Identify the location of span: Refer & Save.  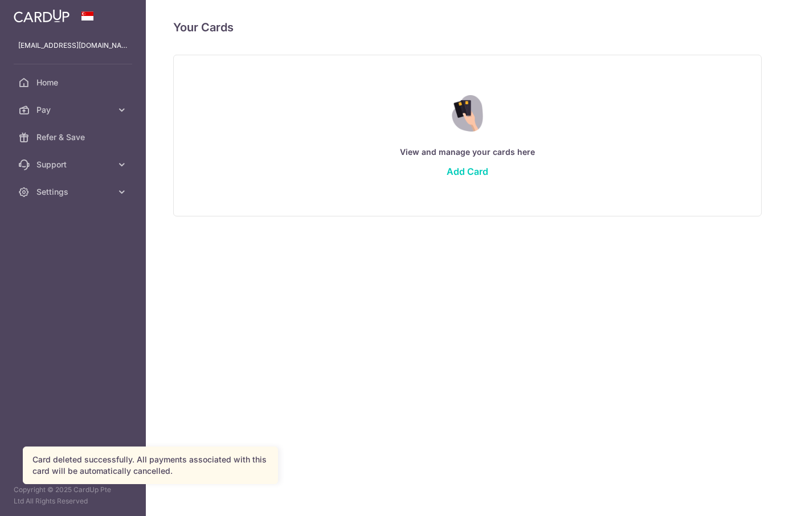
(74, 137).